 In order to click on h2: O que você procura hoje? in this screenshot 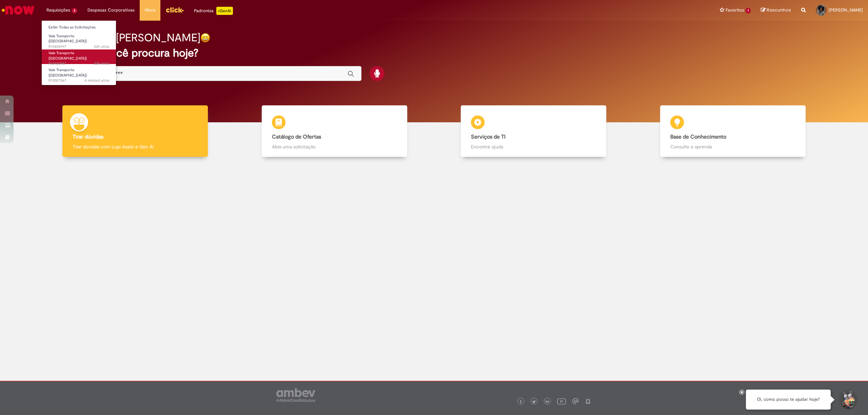, I will do `click(434, 53)`.